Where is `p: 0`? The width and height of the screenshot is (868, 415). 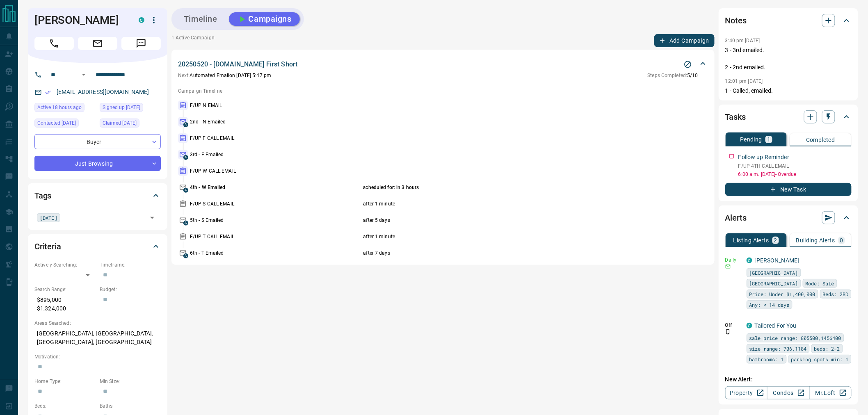
p: 0 is located at coordinates (842, 241).